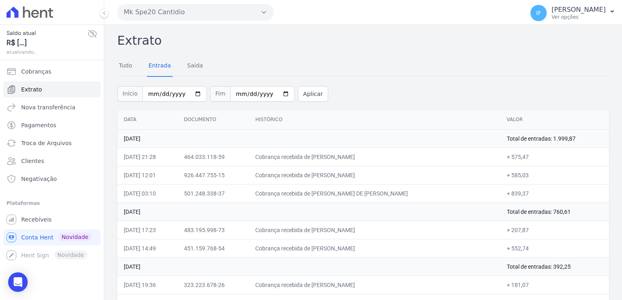 Image resolution: width=622 pixels, height=300 pixels. Describe the element at coordinates (195, 12) in the screenshot. I see `button: Mk Spe20 Cantidio` at that location.